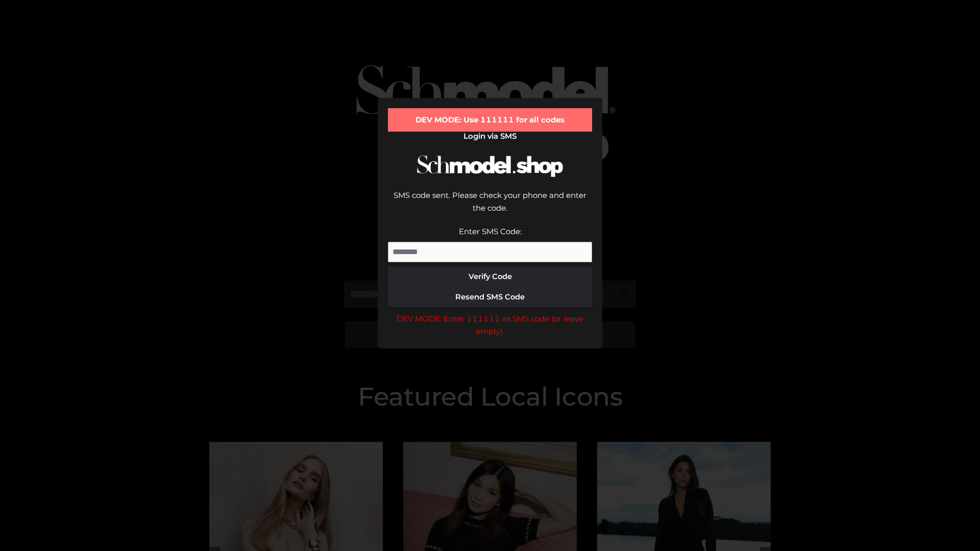 Image resolution: width=980 pixels, height=551 pixels. What do you see at coordinates (490, 277) in the screenshot?
I see `button: Verify Code` at bounding box center [490, 277].